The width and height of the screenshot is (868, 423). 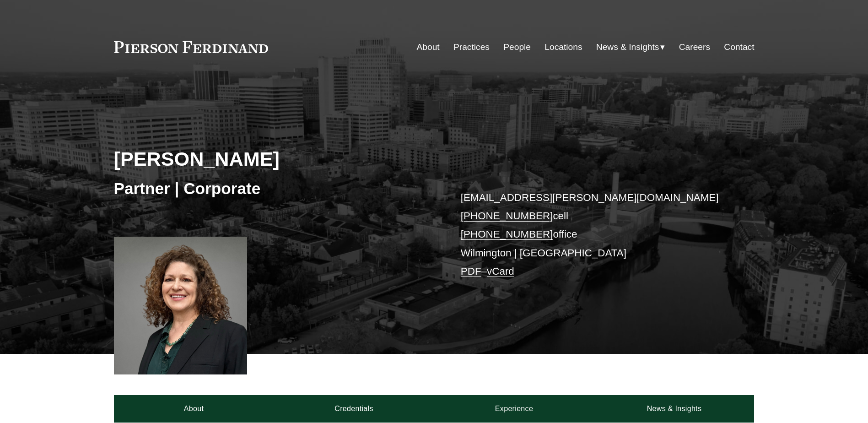 What do you see at coordinates (563, 47) in the screenshot?
I see `a: Locations` at bounding box center [563, 47].